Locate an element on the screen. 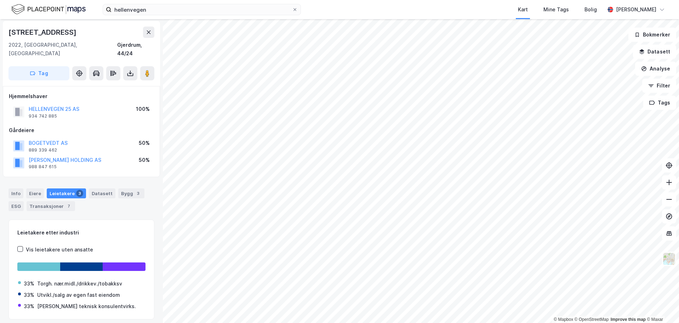 This screenshot has width=679, height=323. div: Utvikl./salg av egen fast eiendom is located at coordinates (79, 295).